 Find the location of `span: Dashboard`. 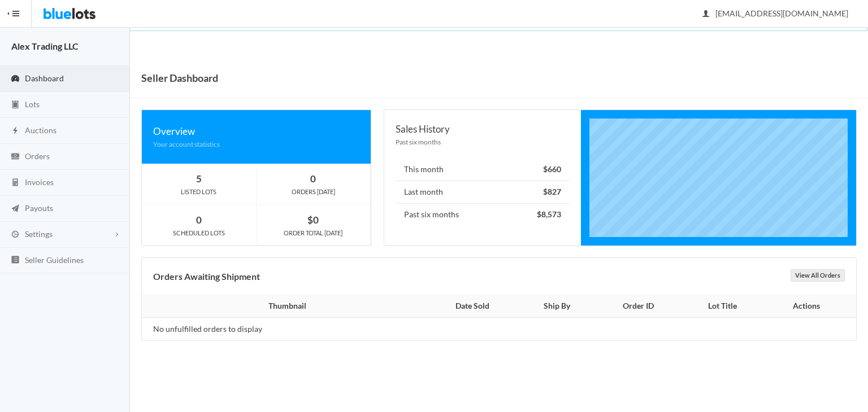

span: Dashboard is located at coordinates (44, 78).